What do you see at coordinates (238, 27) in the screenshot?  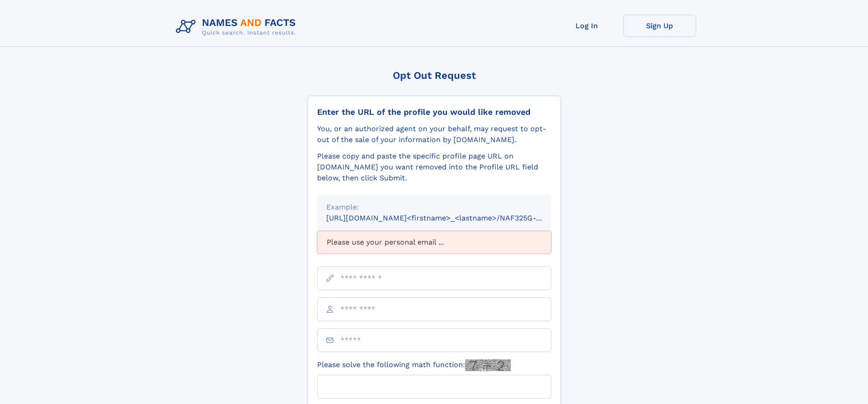 I see `img: Logo Names and Facts` at bounding box center [238, 27].